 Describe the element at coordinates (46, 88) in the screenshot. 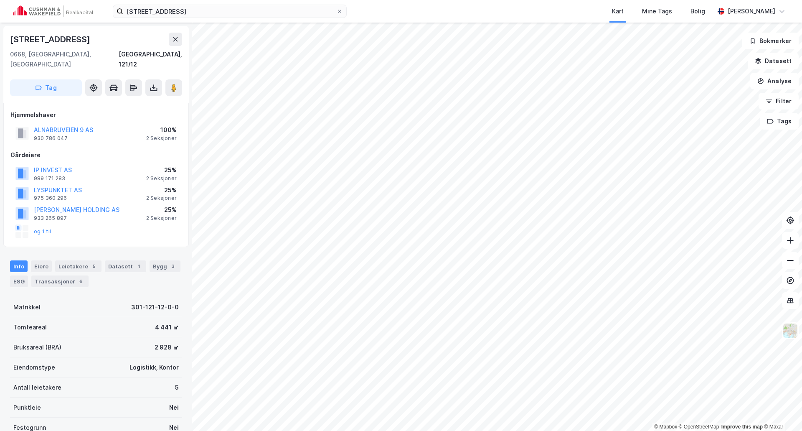

I see `button: Tag` at that location.